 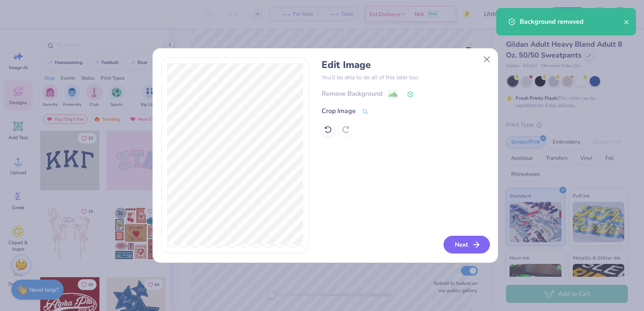 I want to click on button: close, so click(x=626, y=22).